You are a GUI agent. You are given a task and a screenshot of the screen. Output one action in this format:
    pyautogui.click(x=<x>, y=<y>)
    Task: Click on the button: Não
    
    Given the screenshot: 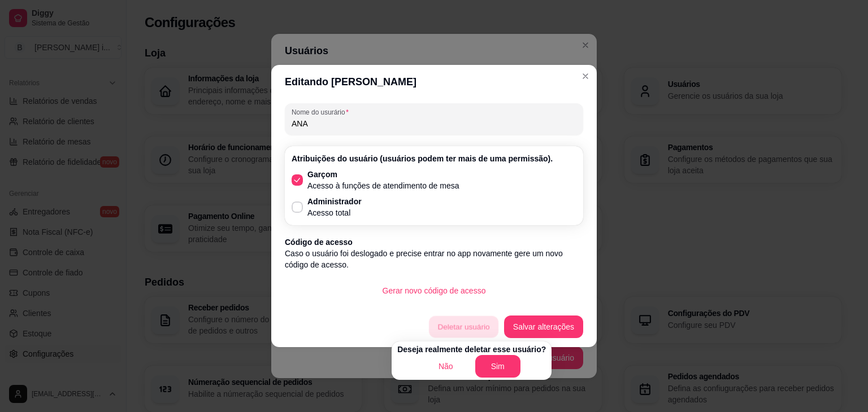 What is the action you would take?
    pyautogui.click(x=445, y=366)
    